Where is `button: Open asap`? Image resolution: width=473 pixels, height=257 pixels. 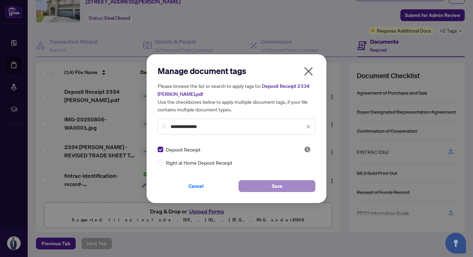 button: Open asap is located at coordinates (456, 243).